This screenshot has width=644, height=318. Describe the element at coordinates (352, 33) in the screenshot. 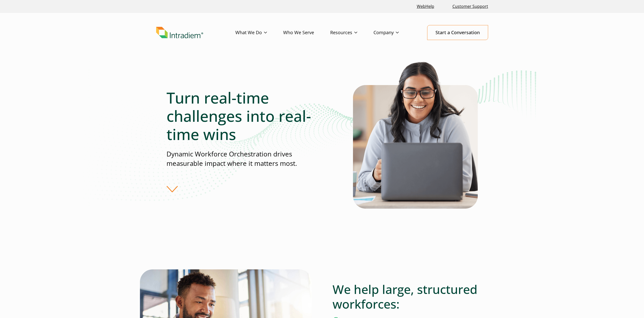

I see `a: Resources` at that location.